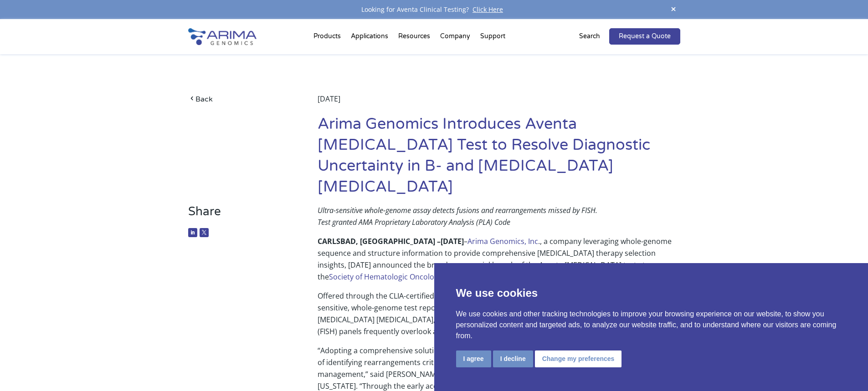 This screenshot has width=868, height=391. Describe the element at coordinates (222, 36) in the screenshot. I see `img: Arima-Genomics-logo` at that location.